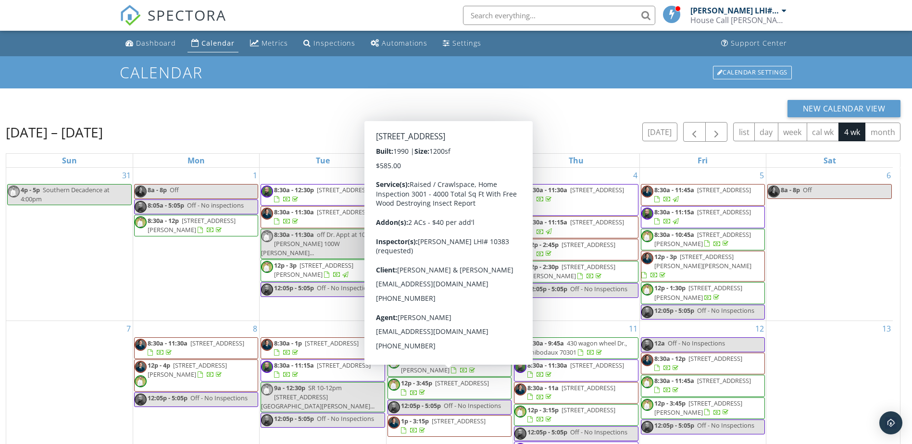 The image size is (912, 444). I want to click on a: Automations (Basic), so click(399, 43).